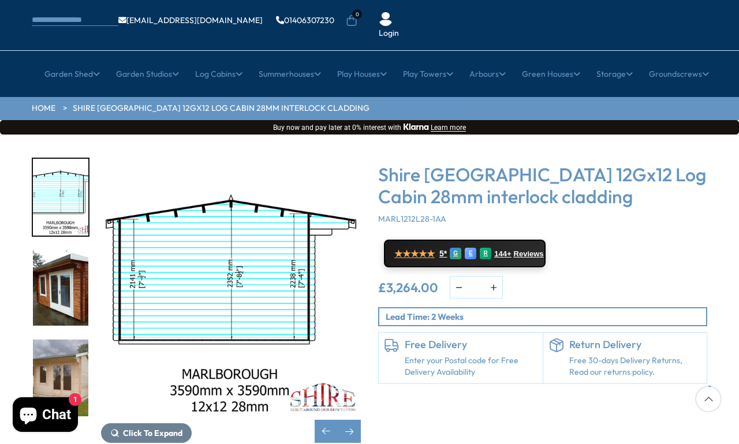 This screenshot has height=444, width=739. What do you see at coordinates (487, 74) in the screenshot?
I see `a: Arbours` at bounding box center [487, 74].